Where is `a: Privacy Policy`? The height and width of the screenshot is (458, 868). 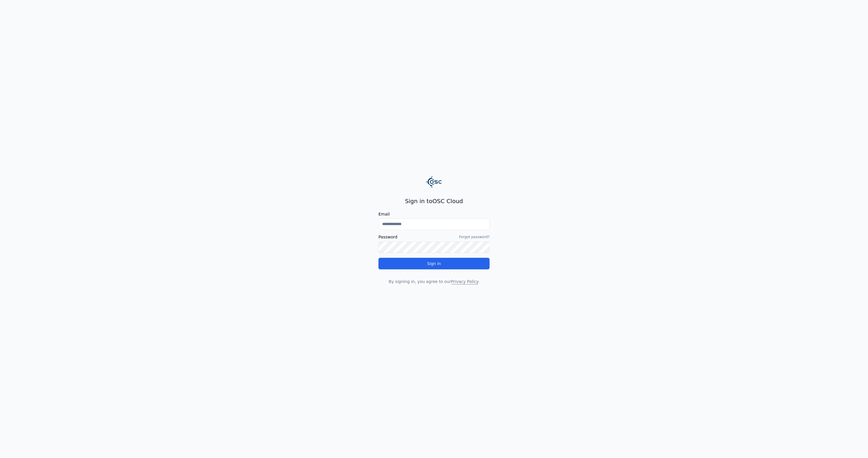
a: Privacy Policy is located at coordinates (464, 281).